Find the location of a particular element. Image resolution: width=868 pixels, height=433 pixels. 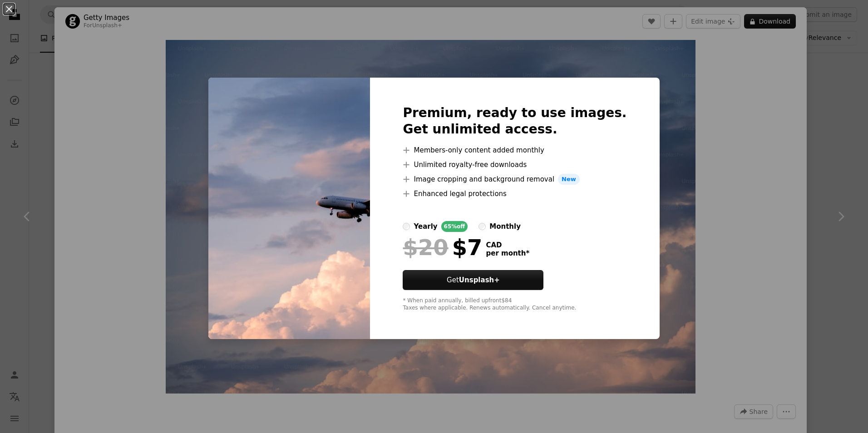

div: * When paid annually, billed upfront $84 Taxes where applicable. Renews automatically. Cancel any... is located at coordinates (514, 305).